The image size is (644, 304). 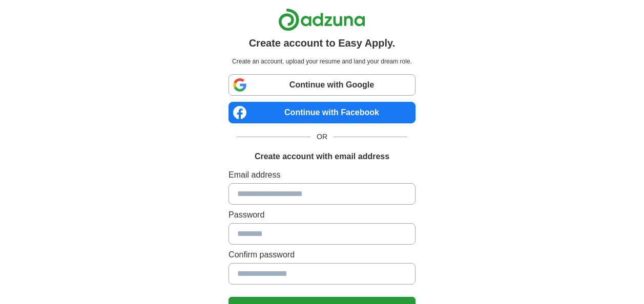 I want to click on h1: Create account to Easy Apply., so click(x=322, y=43).